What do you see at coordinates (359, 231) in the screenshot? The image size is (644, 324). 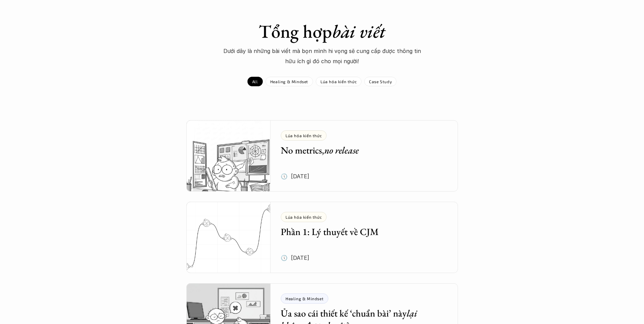 I see `h5: Phần 1: Lý thuyết về CJM` at bounding box center [359, 231].